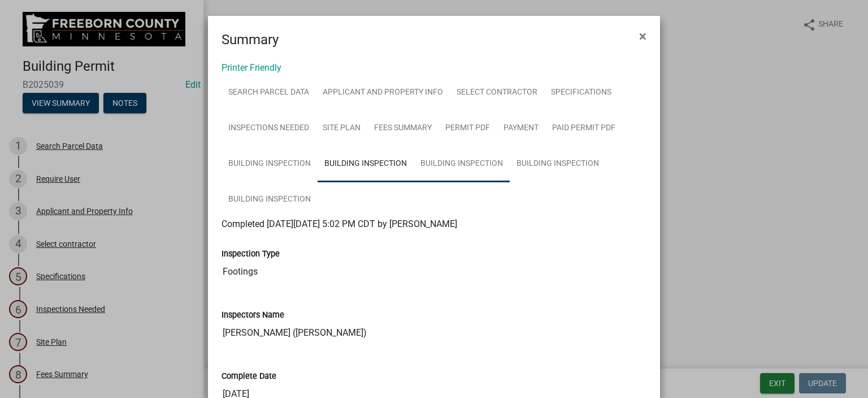 This screenshot has height=398, width=868. Describe the element at coordinates (403, 128) in the screenshot. I see `a: Fees Summary` at that location.